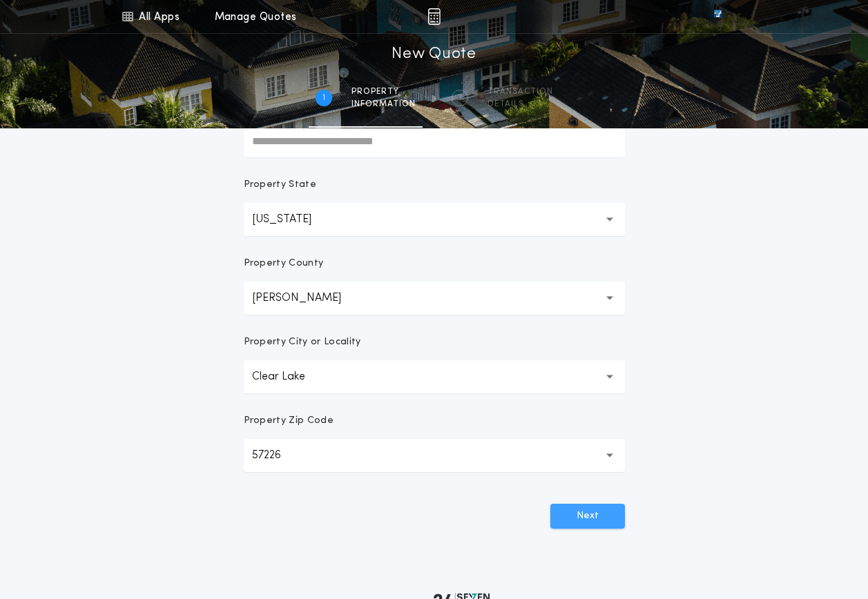 Image resolution: width=868 pixels, height=599 pixels. What do you see at coordinates (288, 421) in the screenshot?
I see `p: Property Zip Code` at bounding box center [288, 421].